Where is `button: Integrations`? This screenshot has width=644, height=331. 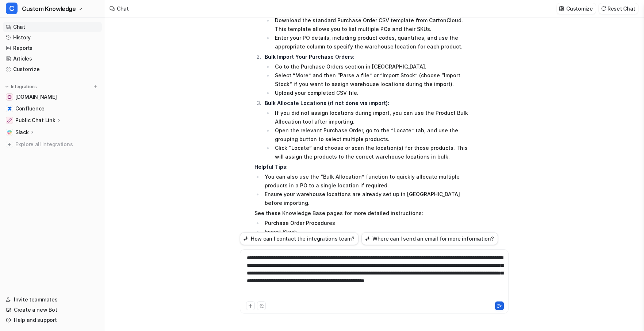 button: Integrations is located at coordinates (21, 87).